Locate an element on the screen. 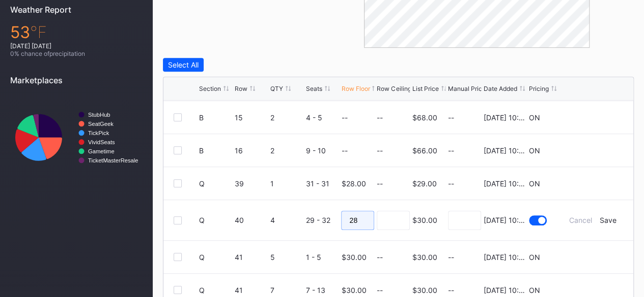  div: 31 - 31 is located at coordinates (322, 184).